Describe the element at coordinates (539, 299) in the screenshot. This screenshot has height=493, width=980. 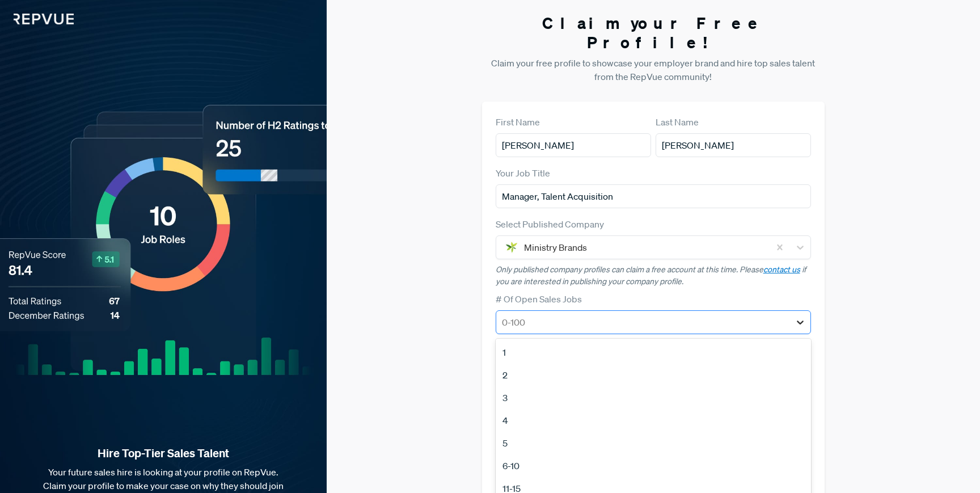
I see `label: # Of Open Sales Jobs` at that location.